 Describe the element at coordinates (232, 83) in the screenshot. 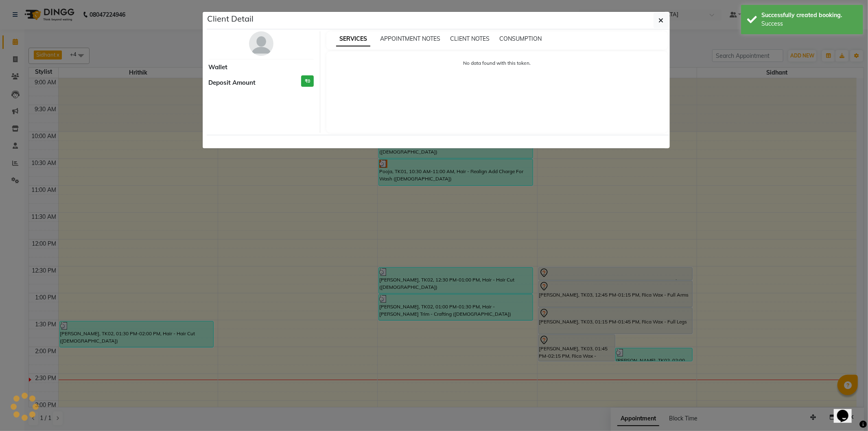

I see `span: Deposit Amount` at that location.